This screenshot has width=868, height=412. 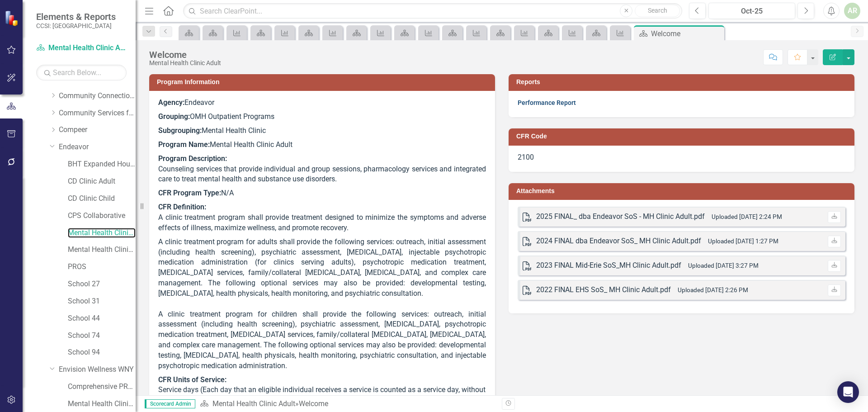 What do you see at coordinates (683, 82) in the screenshot?
I see `h3: Reports` at bounding box center [683, 82].